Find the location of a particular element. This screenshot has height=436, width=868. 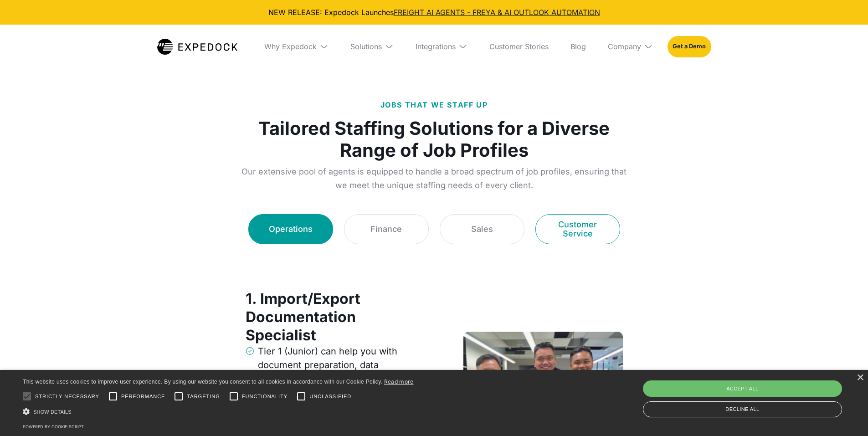

p: JOBS THAT WE STAFF UP is located at coordinates (434, 105).